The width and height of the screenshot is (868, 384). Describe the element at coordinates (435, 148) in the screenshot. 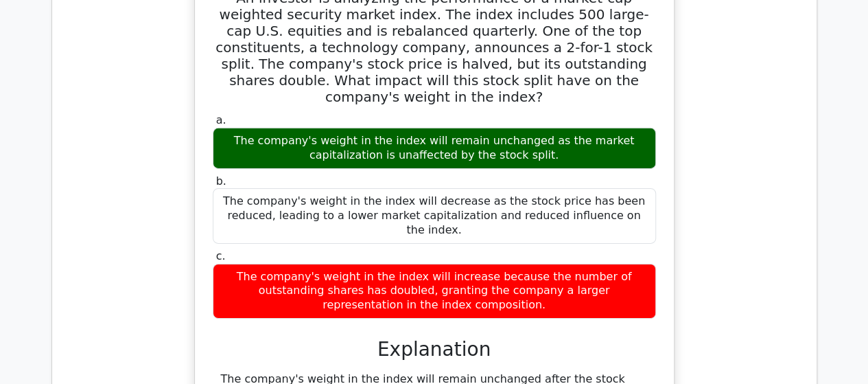

I see `div: The company's weight in the index will remain unchanged as the market capitalization is unaffecte...` at that location.